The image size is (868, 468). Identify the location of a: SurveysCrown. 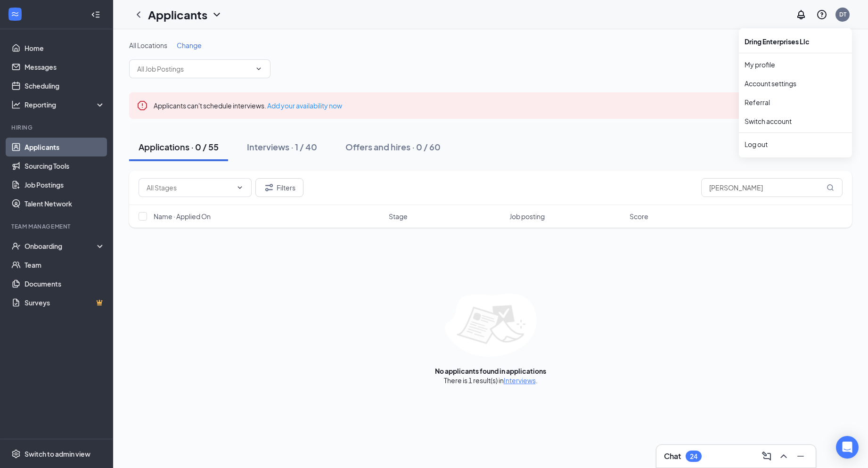
(65, 303).